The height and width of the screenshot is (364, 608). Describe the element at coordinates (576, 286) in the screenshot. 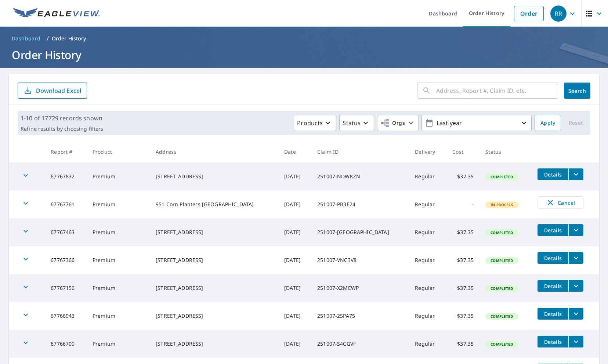

I see `button: filesDropdownBtn-67767156` at that location.